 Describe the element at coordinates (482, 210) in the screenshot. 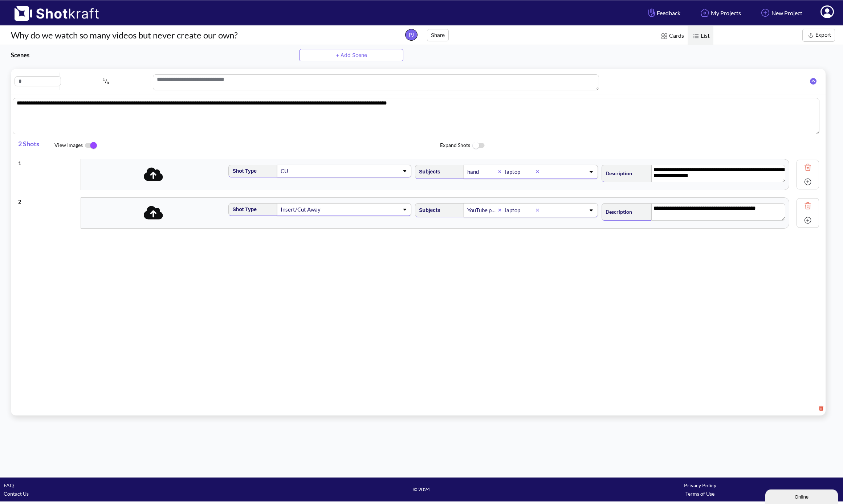

I see `div: YouTube page` at that location.